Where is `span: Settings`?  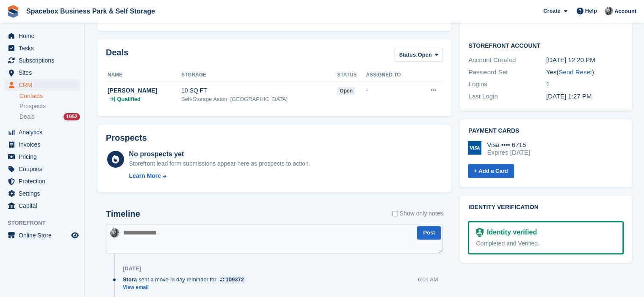 span: Settings is located at coordinates (44, 194).